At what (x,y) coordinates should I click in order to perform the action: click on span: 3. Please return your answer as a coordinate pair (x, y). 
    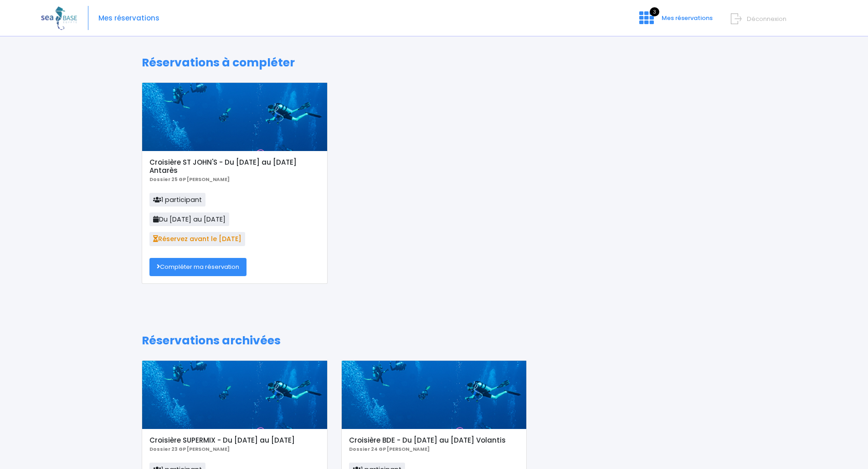
    Looking at the image, I should click on (654, 12).